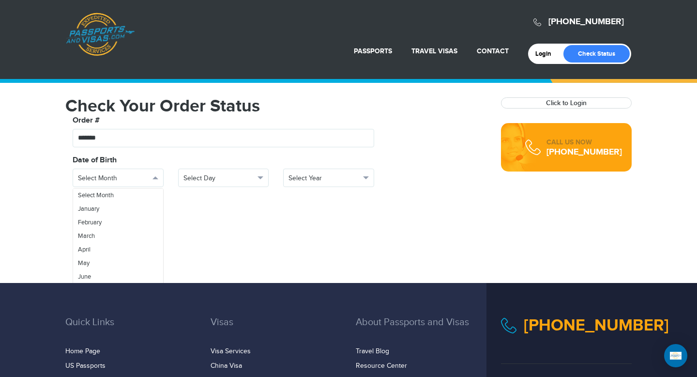  I want to click on button: Select Month, so click(118, 178).